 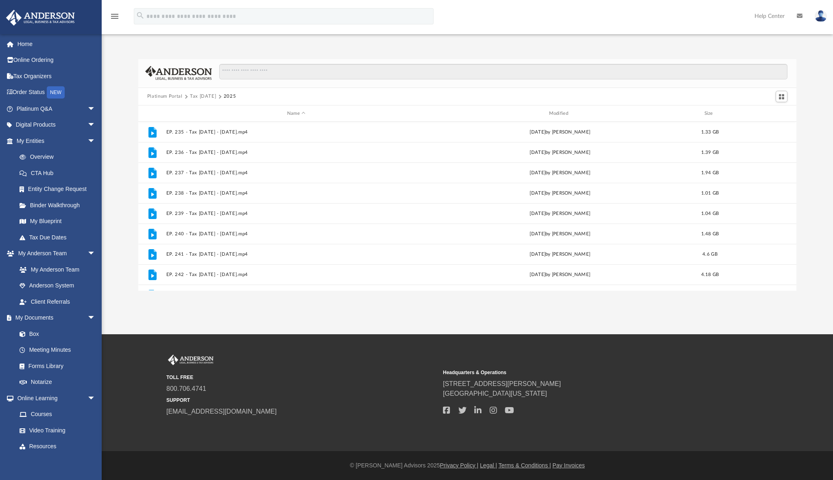 I want to click on a: Privacy Policy |, so click(x=459, y=465).